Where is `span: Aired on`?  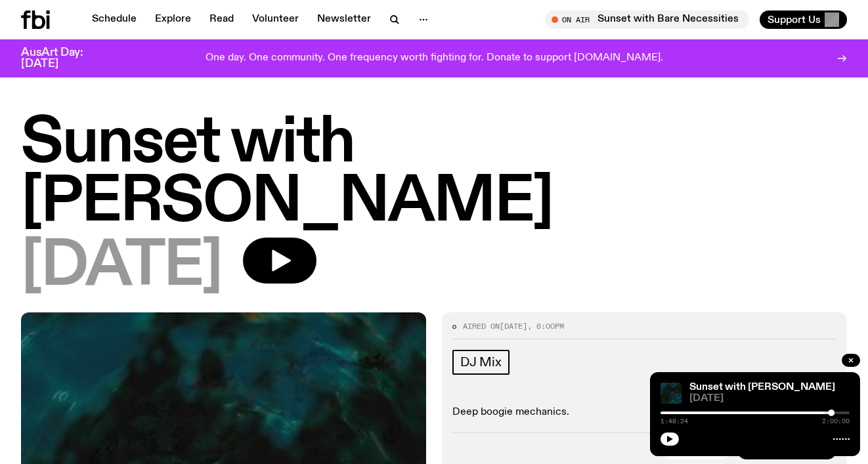 span: Aired on is located at coordinates (481, 326).